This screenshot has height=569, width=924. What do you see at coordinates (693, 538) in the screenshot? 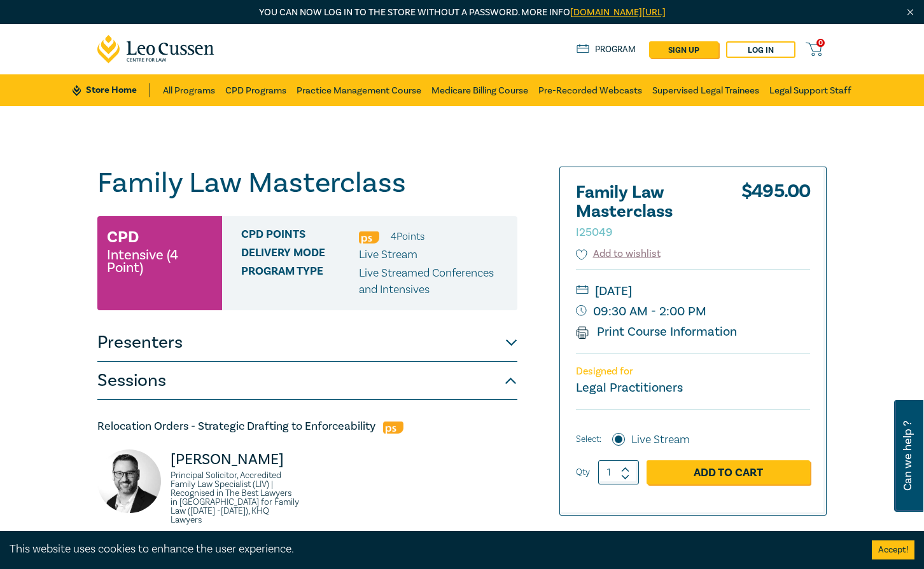
I see `a: Share with Colleagues` at bounding box center [693, 538].